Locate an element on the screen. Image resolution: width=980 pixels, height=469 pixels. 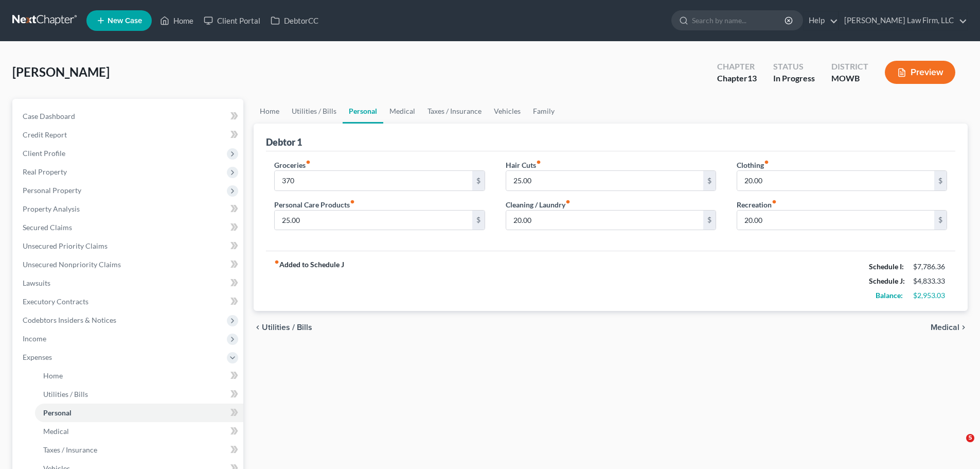
div: In Progress is located at coordinates (794, 78).